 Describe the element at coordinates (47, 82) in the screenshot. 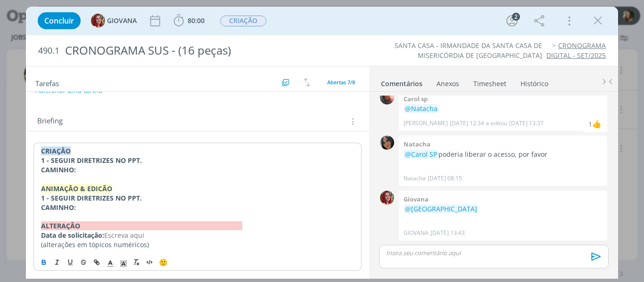

I see `span: Tarefas` at that location.